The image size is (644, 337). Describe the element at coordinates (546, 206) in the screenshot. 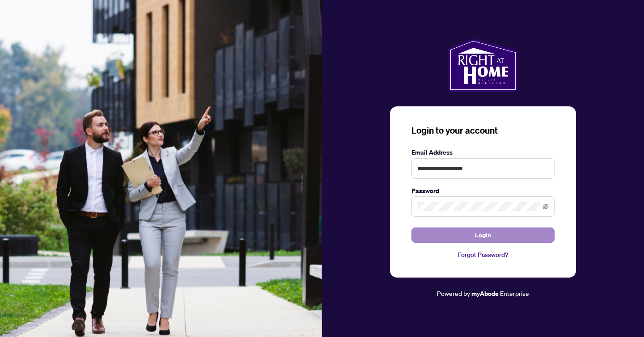

I see `span: eye-invisible` at that location.